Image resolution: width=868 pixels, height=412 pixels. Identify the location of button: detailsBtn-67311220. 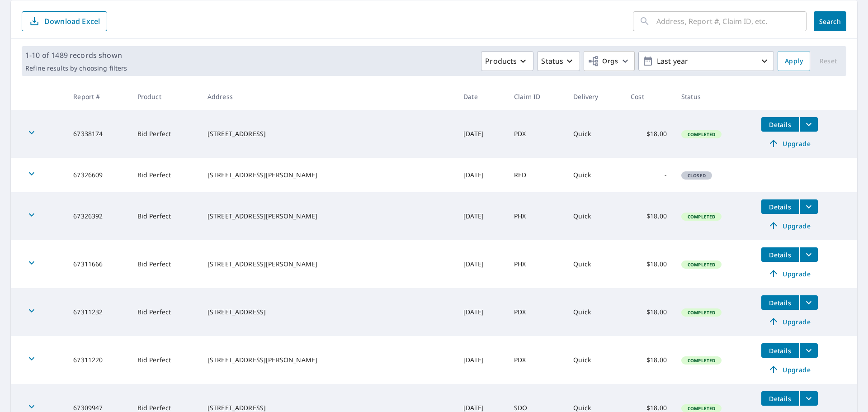
(780, 350).